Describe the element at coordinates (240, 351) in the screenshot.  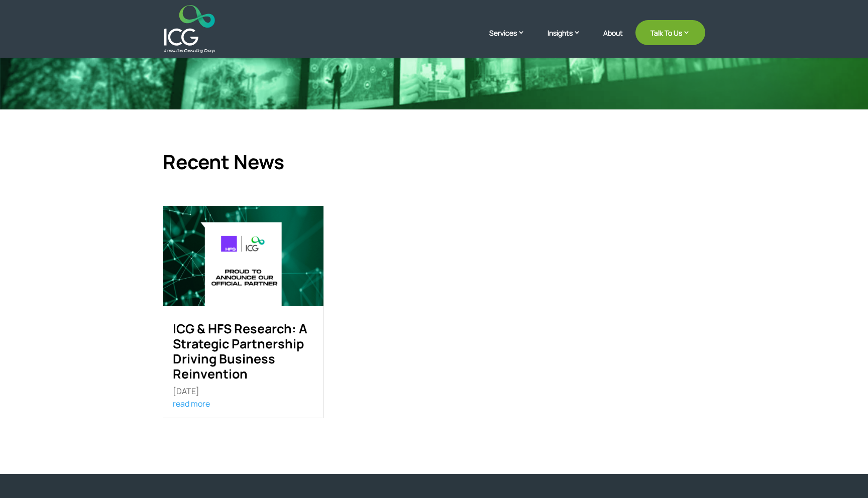
I see `a: ICG & HFS Research: A Strategic Partnership Driving Business Reinvention` at that location.